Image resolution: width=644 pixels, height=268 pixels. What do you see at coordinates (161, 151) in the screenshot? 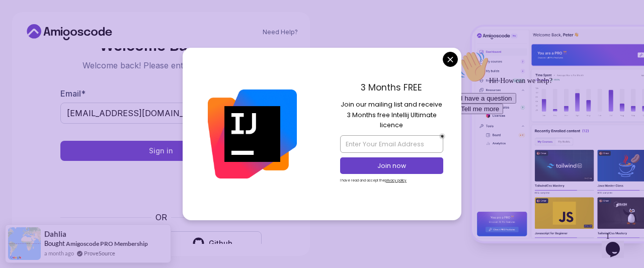
I see `div: Sign in` at bounding box center [161, 151].